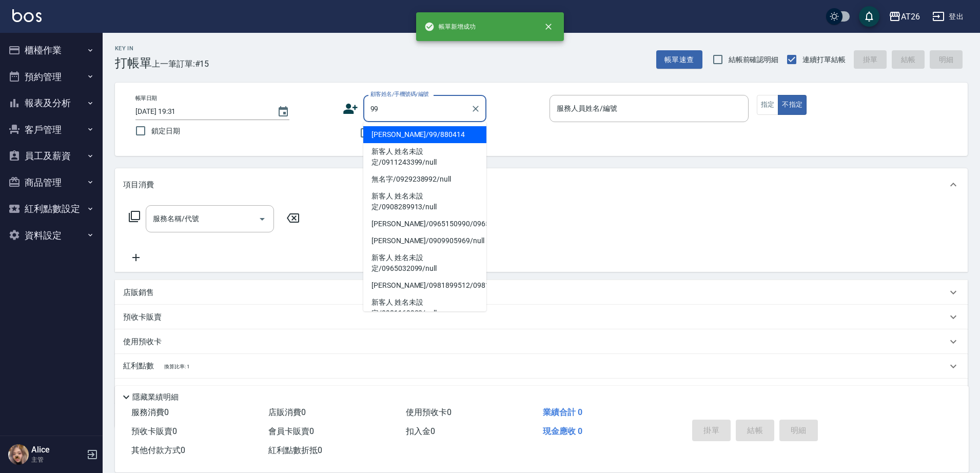 The width and height of the screenshot is (980, 473). Describe the element at coordinates (541, 293) in the screenshot. I see `div: 店販銷售` at that location.